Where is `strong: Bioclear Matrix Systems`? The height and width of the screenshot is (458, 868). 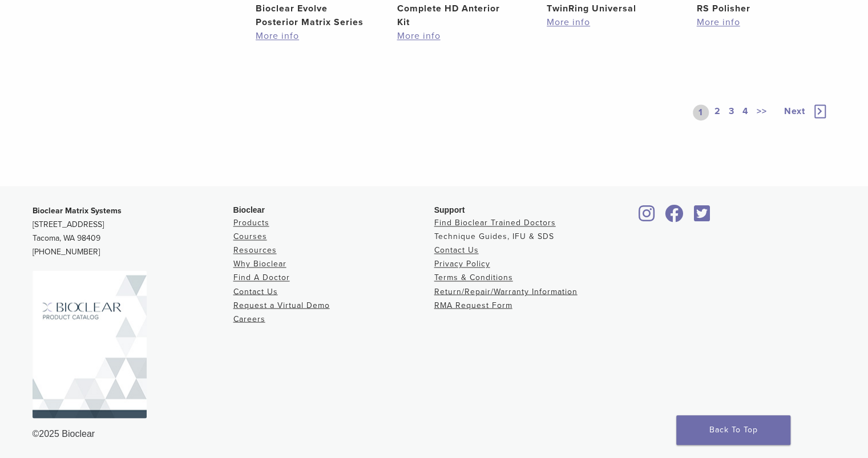
strong: Bioclear Matrix Systems is located at coordinates (77, 211).